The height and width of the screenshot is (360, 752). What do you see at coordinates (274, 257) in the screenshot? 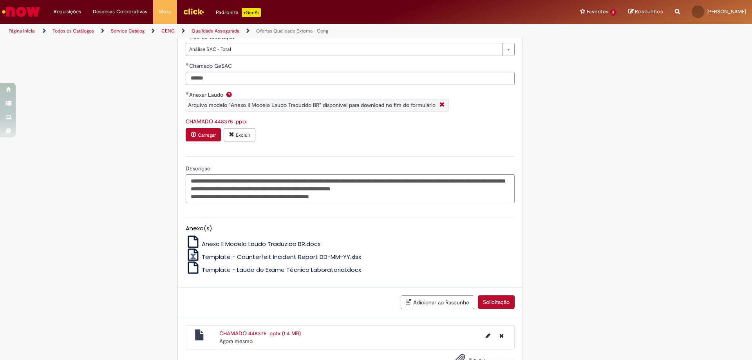
I see `a: Template - Counterfeit Incident Report DD-MM-YY.xlsx` at bounding box center [274, 257].